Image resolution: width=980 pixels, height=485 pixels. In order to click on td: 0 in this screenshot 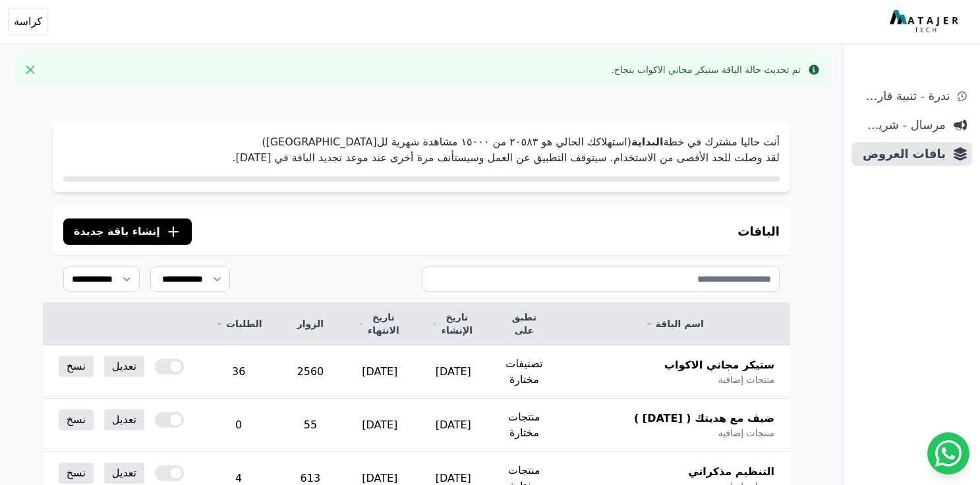, I will do `click(239, 425)`.